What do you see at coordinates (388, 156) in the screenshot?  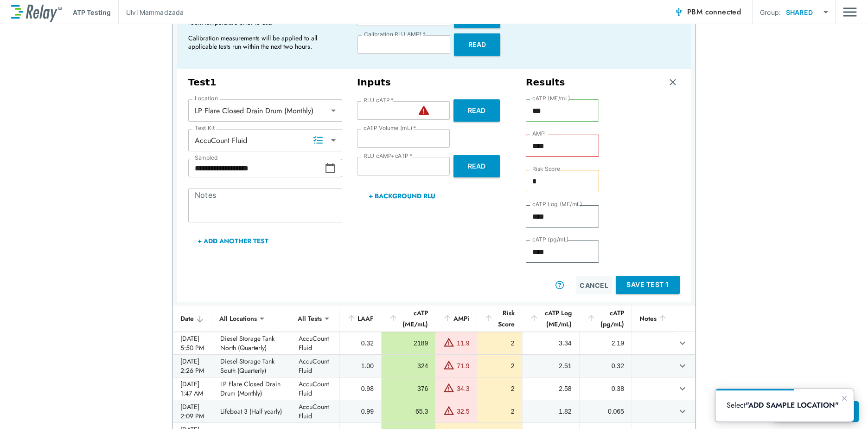 I see `label: RLU cAMP+cATP` at bounding box center [388, 156].